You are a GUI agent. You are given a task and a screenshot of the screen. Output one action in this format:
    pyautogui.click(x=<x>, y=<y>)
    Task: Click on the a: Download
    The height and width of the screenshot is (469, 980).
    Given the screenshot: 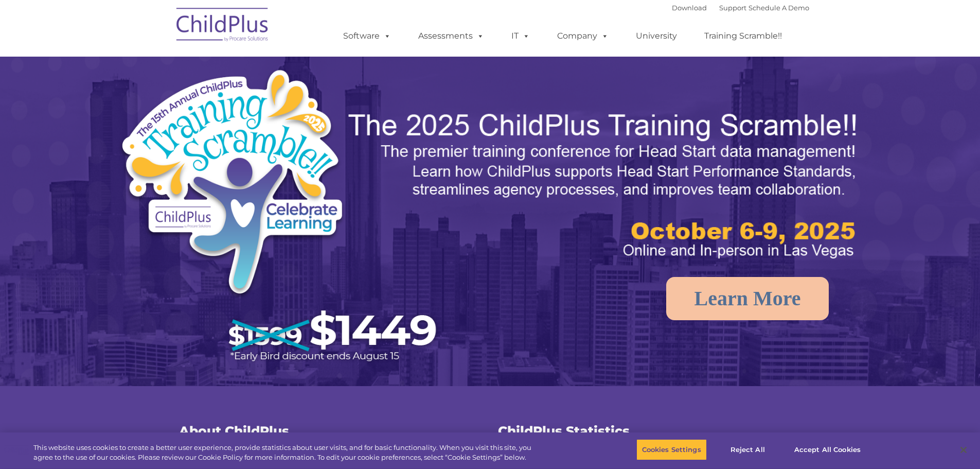 What is the action you would take?
    pyautogui.click(x=689, y=8)
    